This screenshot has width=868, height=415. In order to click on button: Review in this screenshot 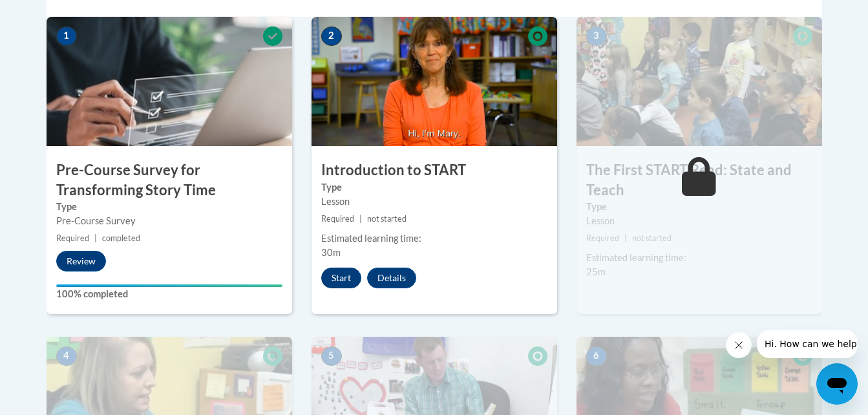, I will do `click(81, 261)`.